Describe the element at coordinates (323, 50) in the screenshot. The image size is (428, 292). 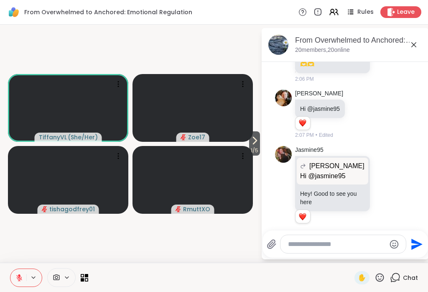
I see `p: 20 members, 20 online` at that location.